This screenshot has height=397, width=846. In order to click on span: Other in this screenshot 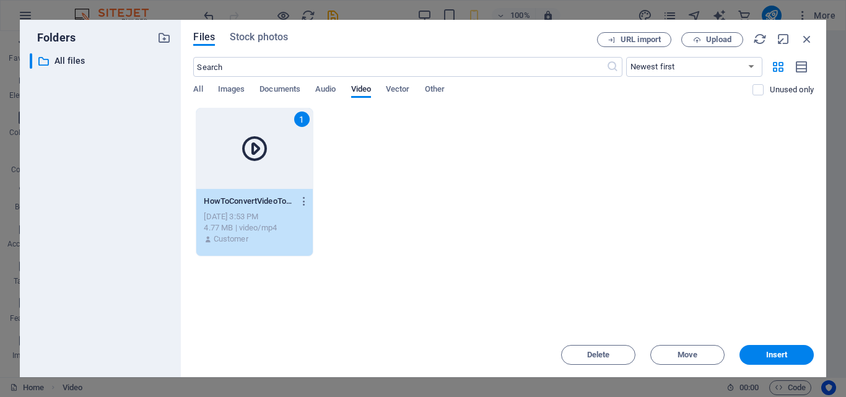, I will do `click(435, 90)`.